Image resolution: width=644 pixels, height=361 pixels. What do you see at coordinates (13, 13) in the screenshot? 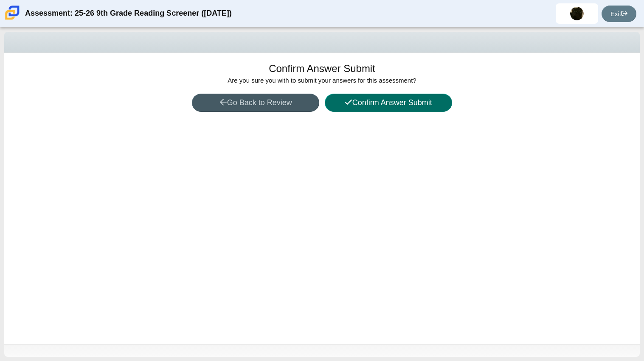
I see `img: Carmen School of Science & Technology` at bounding box center [13, 13].